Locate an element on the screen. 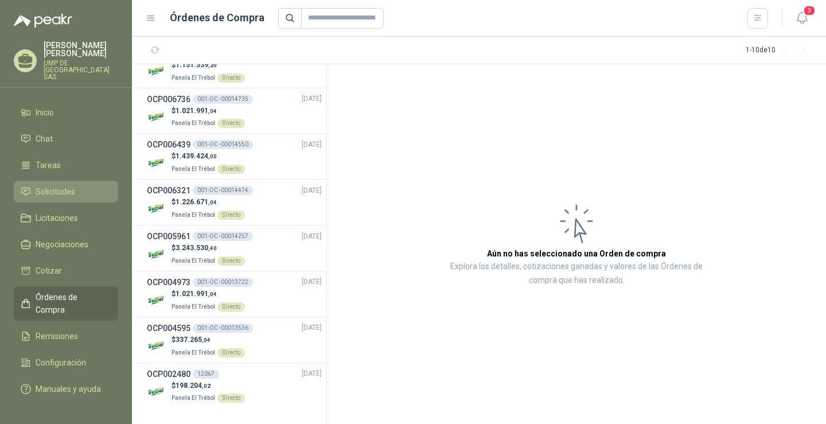 The width and height of the screenshot is (826, 424). span: ,02 is located at coordinates (206, 386).